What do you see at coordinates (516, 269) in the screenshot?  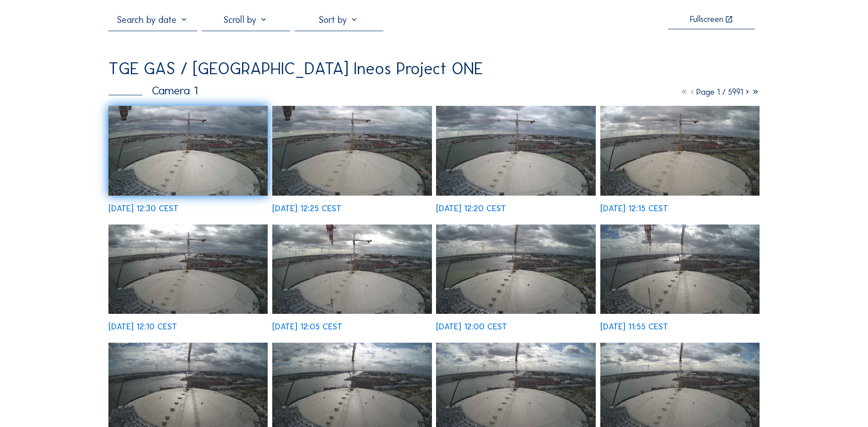 I see `img: image_52870964` at bounding box center [516, 269].